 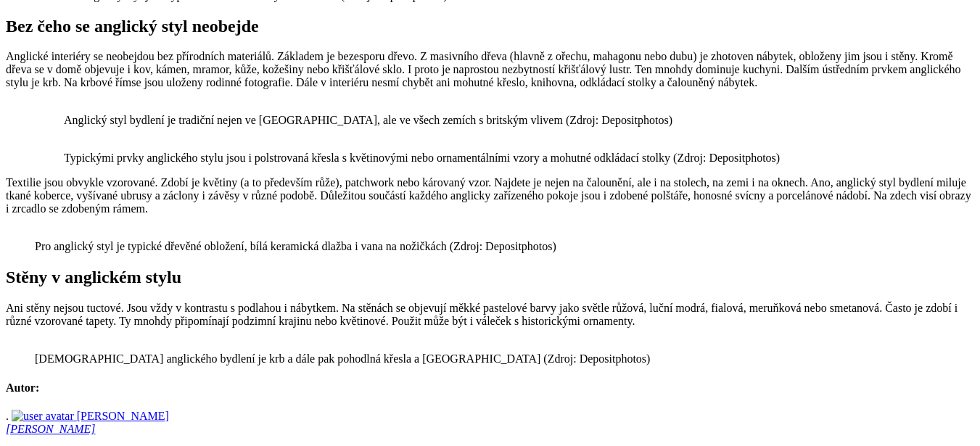 I want to click on h2: Stěny v anglickém stylu, so click(x=490, y=277).